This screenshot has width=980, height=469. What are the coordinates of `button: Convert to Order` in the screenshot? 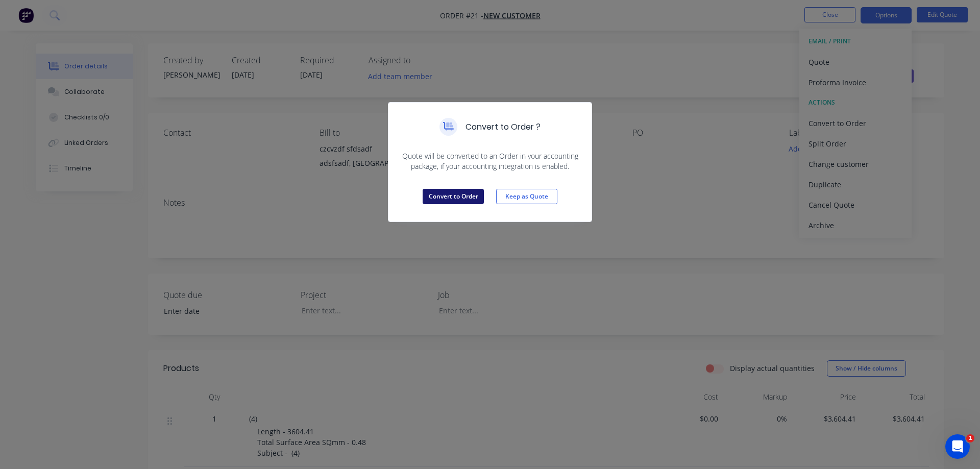 It's located at (453, 196).